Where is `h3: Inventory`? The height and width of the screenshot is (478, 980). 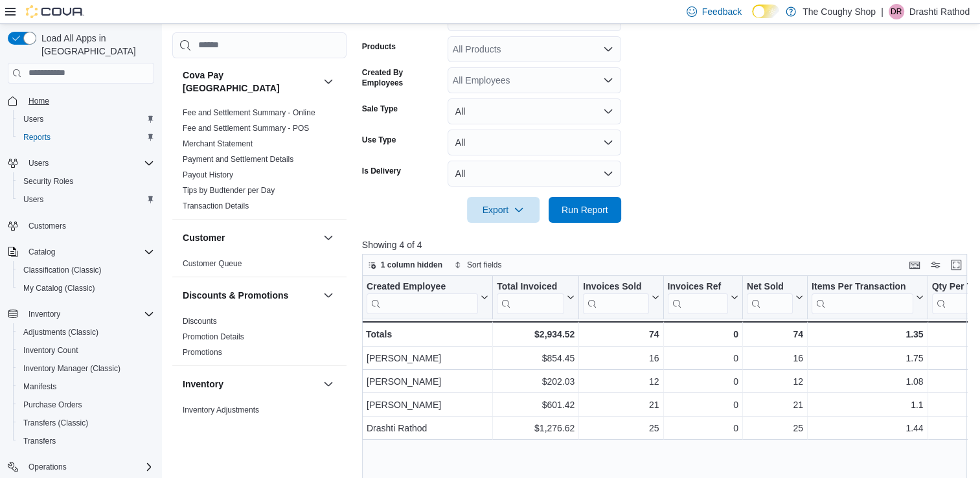
h3: Inventory is located at coordinates (203, 384).